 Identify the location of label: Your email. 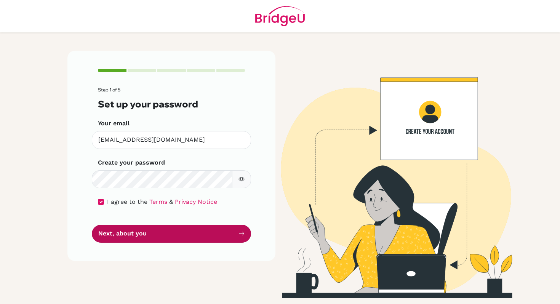
(113, 123).